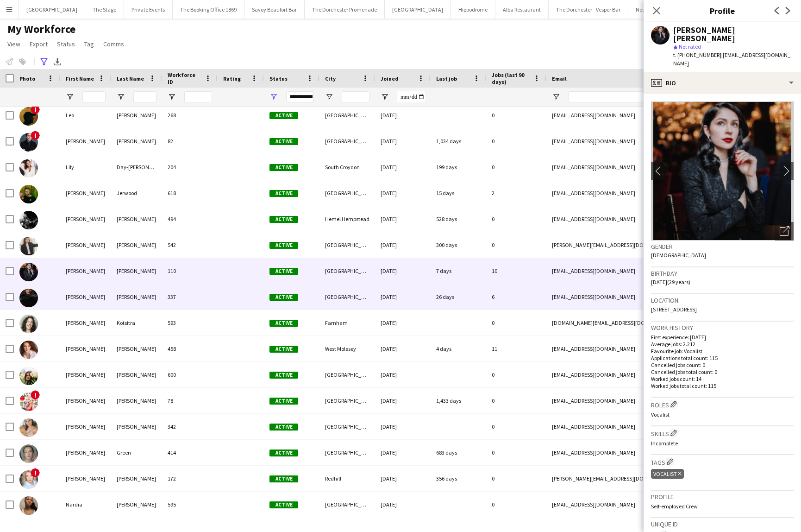  What do you see at coordinates (459, 245) in the screenshot?
I see `div: 300 days` at bounding box center [459, 245].